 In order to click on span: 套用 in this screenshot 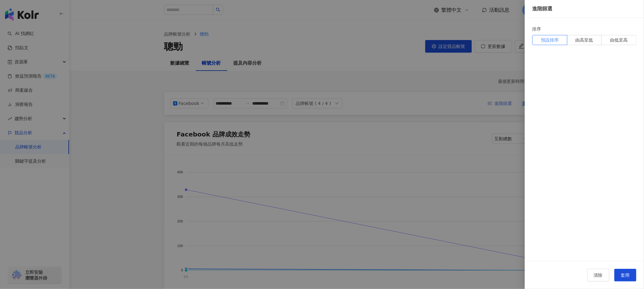, I will do `click(625, 276)`.